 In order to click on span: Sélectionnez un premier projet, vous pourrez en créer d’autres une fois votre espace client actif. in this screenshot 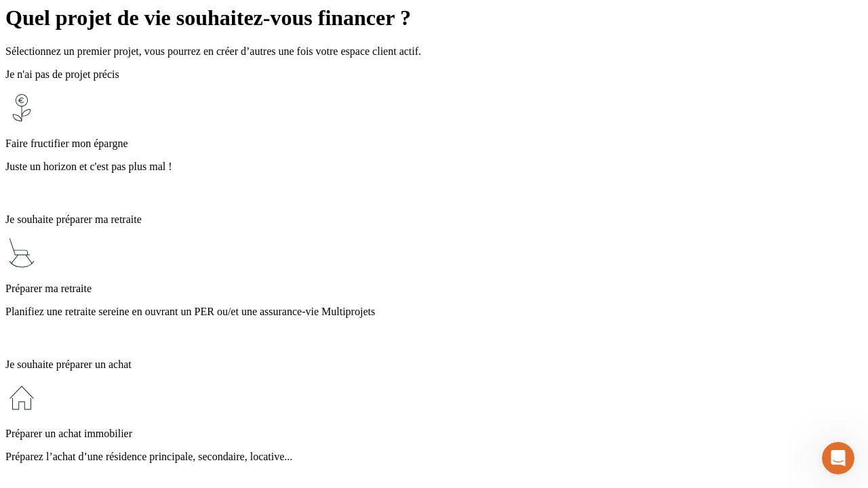, I will do `click(213, 51)`.